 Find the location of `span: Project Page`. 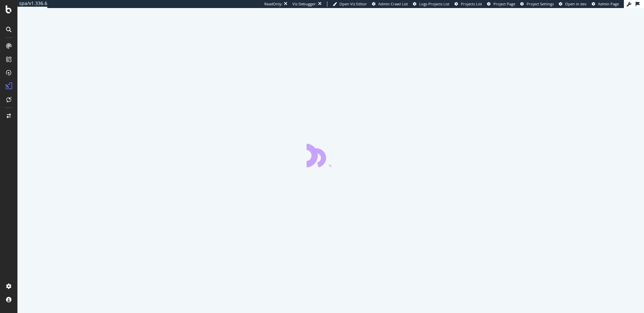

span: Project Page is located at coordinates (504, 4).